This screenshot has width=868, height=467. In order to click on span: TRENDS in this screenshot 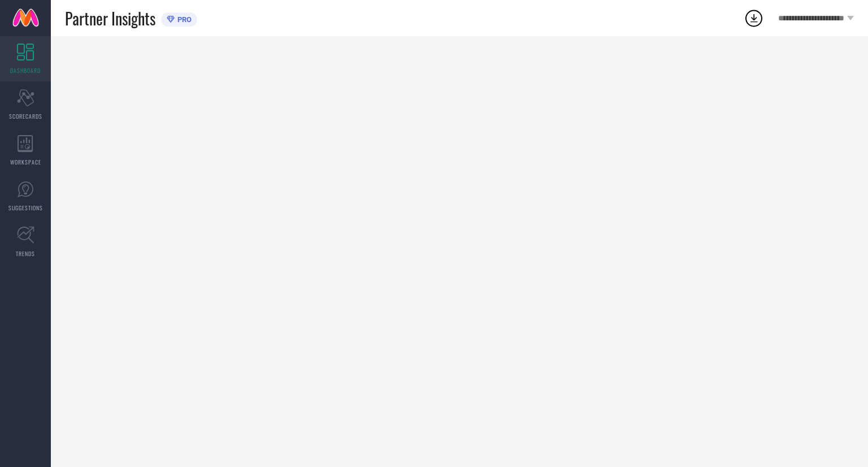, I will do `click(26, 253)`.